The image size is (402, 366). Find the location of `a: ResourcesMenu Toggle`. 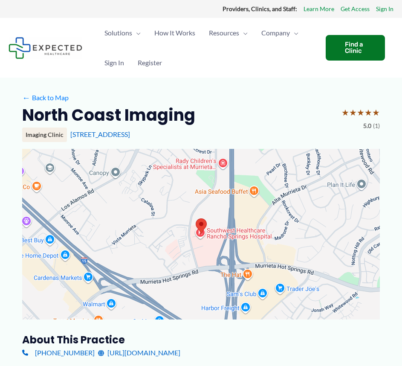

a: ResourcesMenu Toggle is located at coordinates (228, 33).